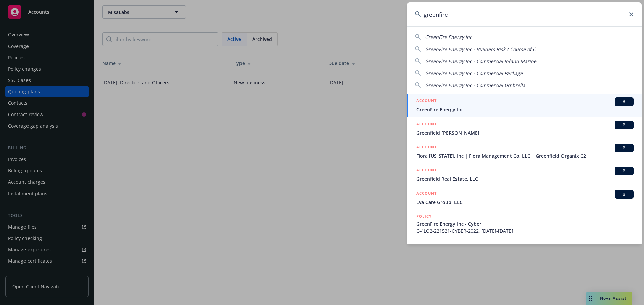  What do you see at coordinates (481, 61) in the screenshot?
I see `span: GreenFire Energy Inc - Commercial Inland Marine` at bounding box center [481, 61].